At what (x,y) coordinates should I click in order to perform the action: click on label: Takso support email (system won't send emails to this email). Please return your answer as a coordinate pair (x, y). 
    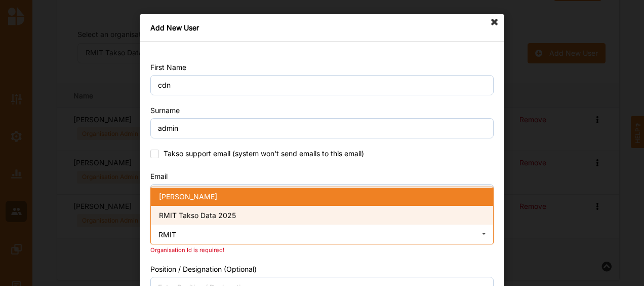
    Looking at the image, I should click on (257, 154).